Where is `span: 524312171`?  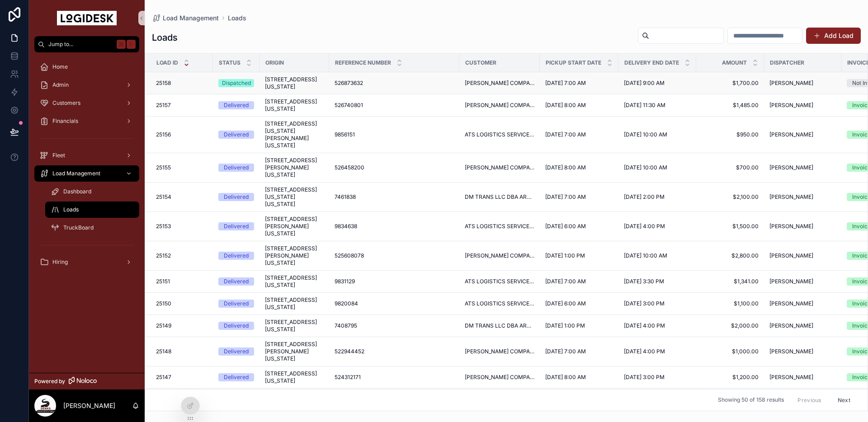
span: 524312171 is located at coordinates (347, 377).